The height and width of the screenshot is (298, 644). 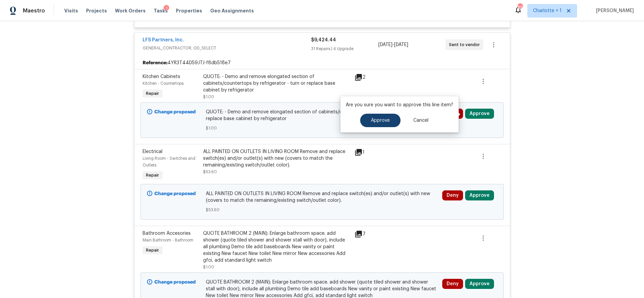 What do you see at coordinates (163, 40) in the screenshot?
I see `a: LFS Partners, Inc.` at bounding box center [163, 40].